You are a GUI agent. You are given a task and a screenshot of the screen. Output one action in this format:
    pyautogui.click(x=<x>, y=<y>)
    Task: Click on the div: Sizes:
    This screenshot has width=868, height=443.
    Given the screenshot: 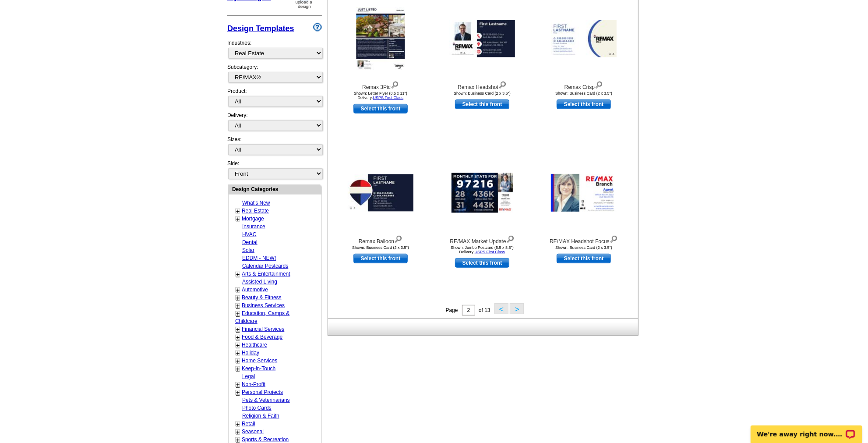 What is the action you would take?
    pyautogui.click(x=275, y=147)
    